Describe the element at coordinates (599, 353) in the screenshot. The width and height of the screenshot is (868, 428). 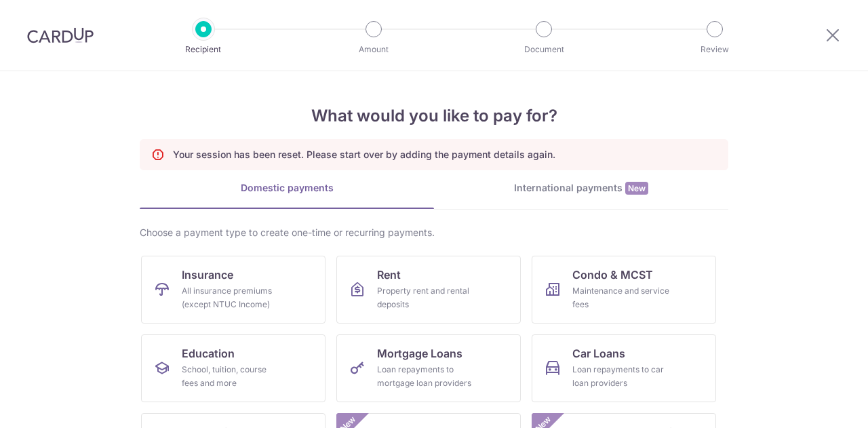
I see `span: Car Loans` at that location.